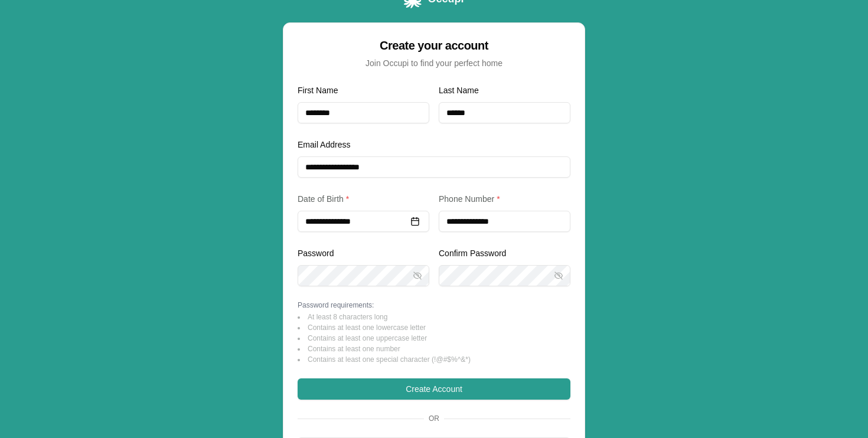 Image resolution: width=868 pixels, height=438 pixels. I want to click on label: Password, so click(315, 253).